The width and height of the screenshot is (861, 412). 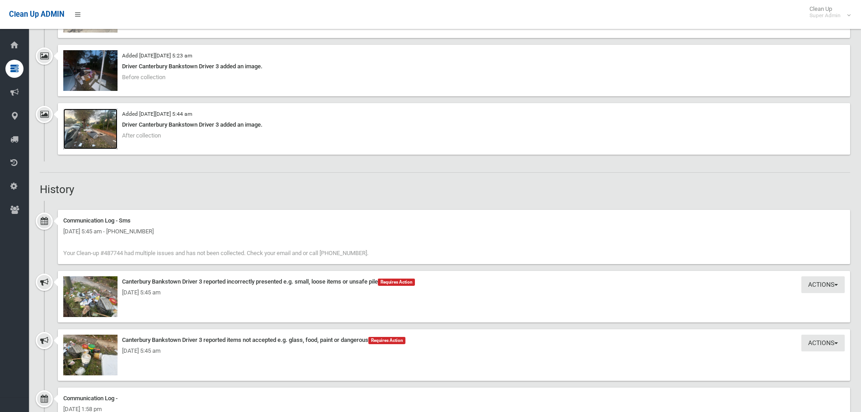 What do you see at coordinates (454, 398) in the screenshot?
I see `div: Communication Log -` at bounding box center [454, 398].